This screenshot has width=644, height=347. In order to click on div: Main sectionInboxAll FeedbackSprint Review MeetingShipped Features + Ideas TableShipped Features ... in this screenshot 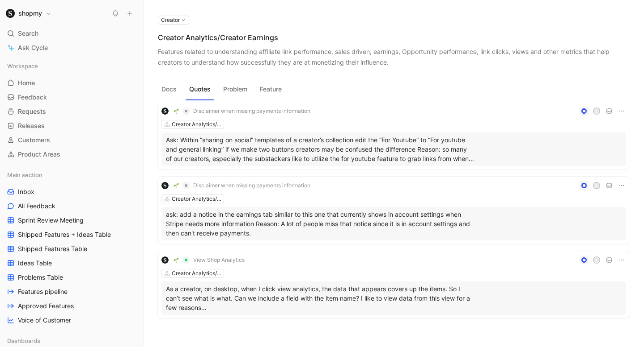, I will do `click(71, 248)`.